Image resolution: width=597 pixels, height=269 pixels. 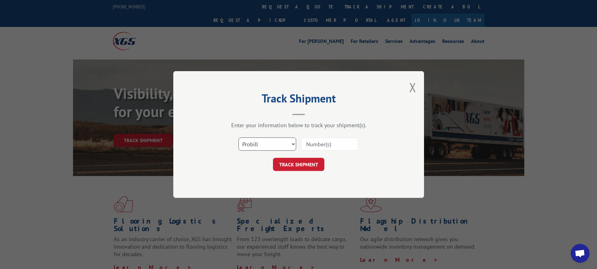 I want to click on button: Close modal, so click(x=413, y=87).